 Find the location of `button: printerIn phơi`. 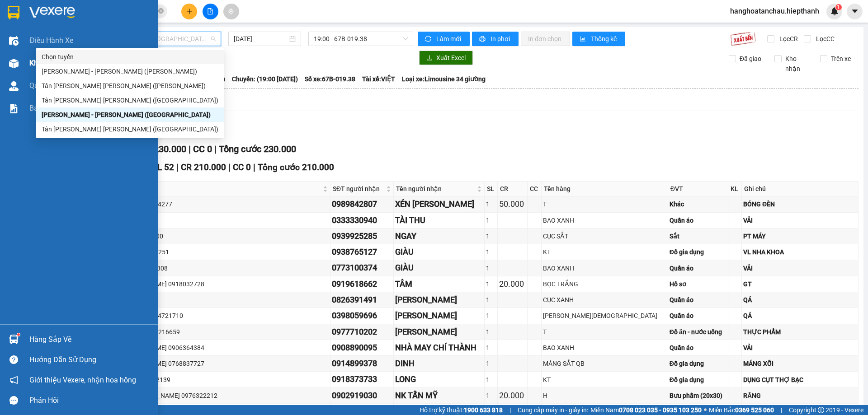

button: printerIn phơi is located at coordinates (495, 39).